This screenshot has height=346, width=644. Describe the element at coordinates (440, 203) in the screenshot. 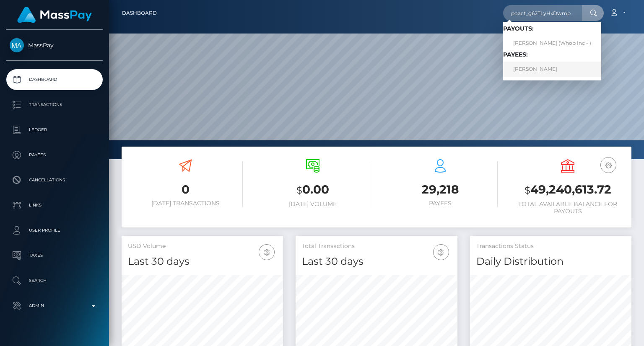

I see `h6: Payees` at that location.